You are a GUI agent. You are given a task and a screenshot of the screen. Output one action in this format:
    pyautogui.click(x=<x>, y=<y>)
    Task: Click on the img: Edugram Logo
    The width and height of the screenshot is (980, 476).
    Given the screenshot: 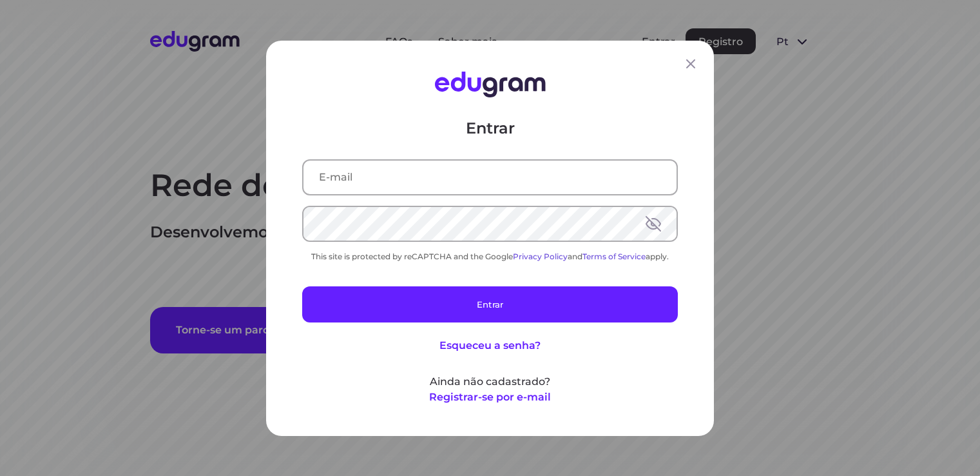 What is the action you would take?
    pyautogui.click(x=490, y=85)
    